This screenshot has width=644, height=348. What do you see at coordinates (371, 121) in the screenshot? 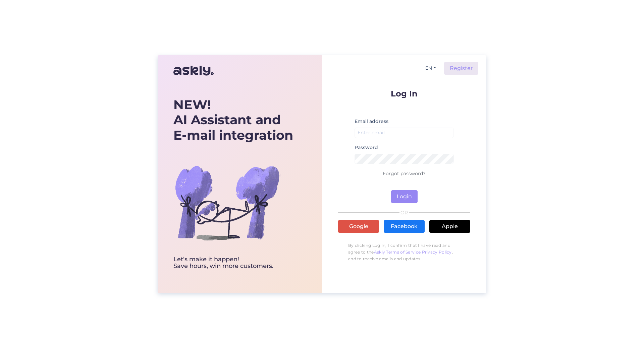
I see `label: Email address` at bounding box center [371, 121].